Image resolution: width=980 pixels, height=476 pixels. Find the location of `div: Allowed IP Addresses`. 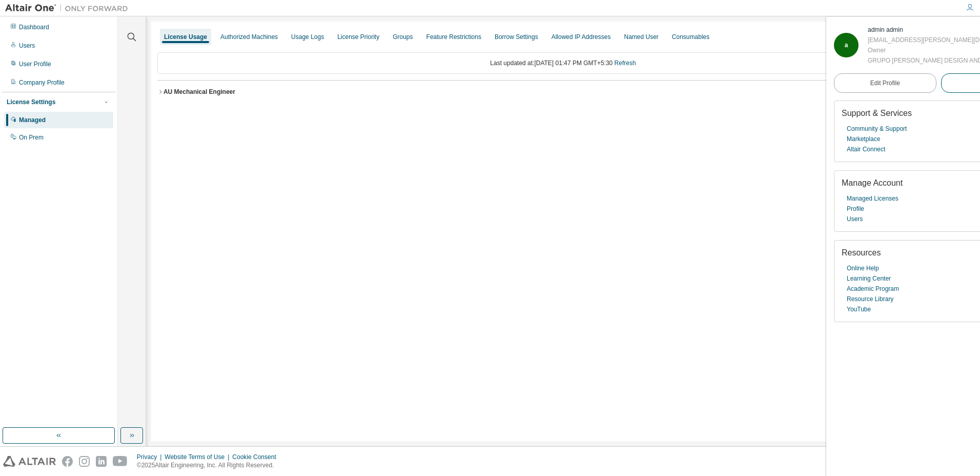

div: Allowed IP Addresses is located at coordinates (581, 37).